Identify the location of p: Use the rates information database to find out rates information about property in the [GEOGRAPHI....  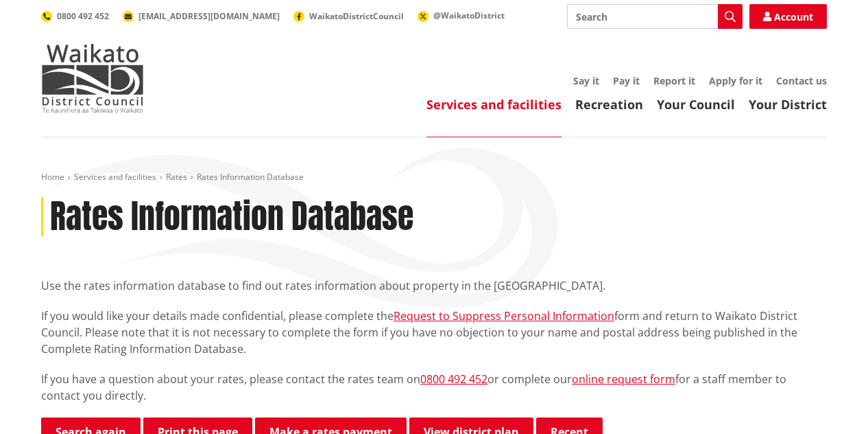
(434, 286).